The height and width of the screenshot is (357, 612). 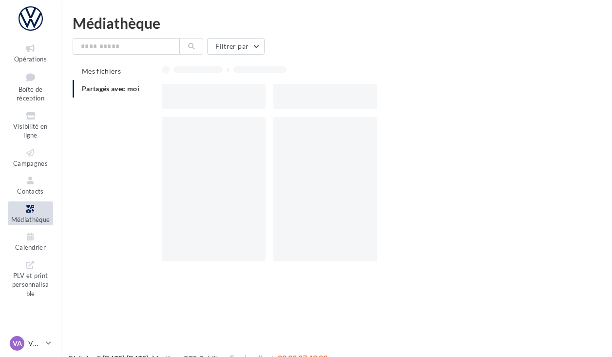 What do you see at coordinates (30, 157) in the screenshot?
I see `a: Campagnes` at bounding box center [30, 157].